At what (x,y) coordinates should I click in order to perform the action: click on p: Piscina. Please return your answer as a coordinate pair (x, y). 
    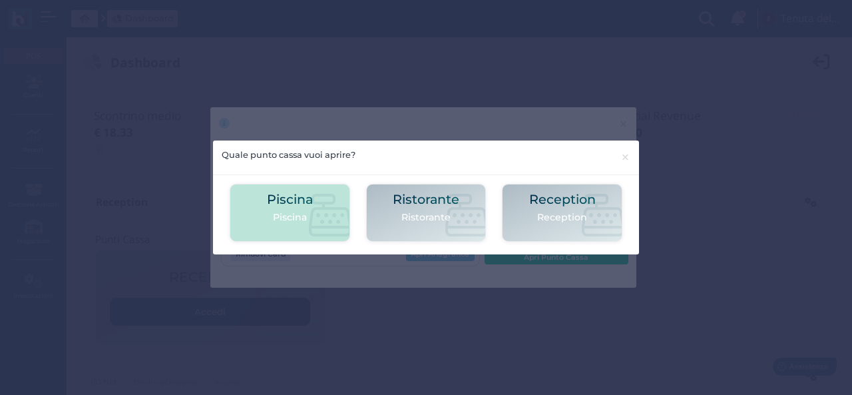
    Looking at the image, I should click on (290, 217).